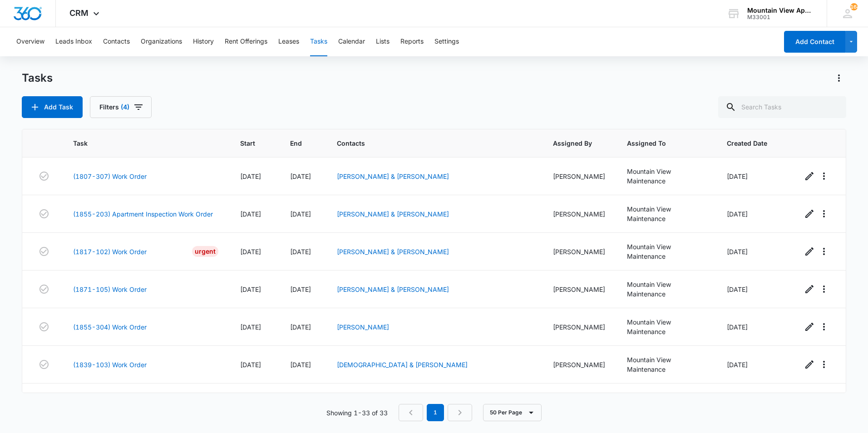 The image size is (868, 433). What do you see at coordinates (110, 364) in the screenshot?
I see `a: (1839-103) Work Order` at bounding box center [110, 364].